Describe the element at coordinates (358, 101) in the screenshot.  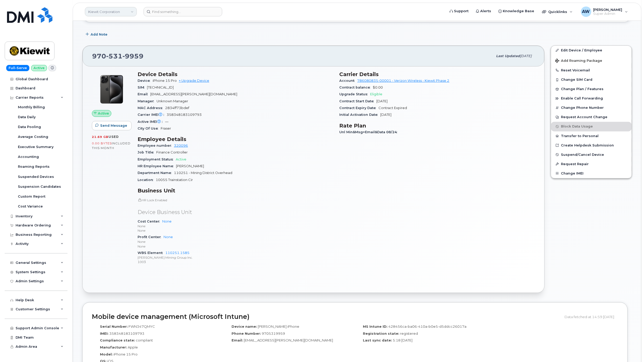
I see `span: Contract Start Date` at that location.